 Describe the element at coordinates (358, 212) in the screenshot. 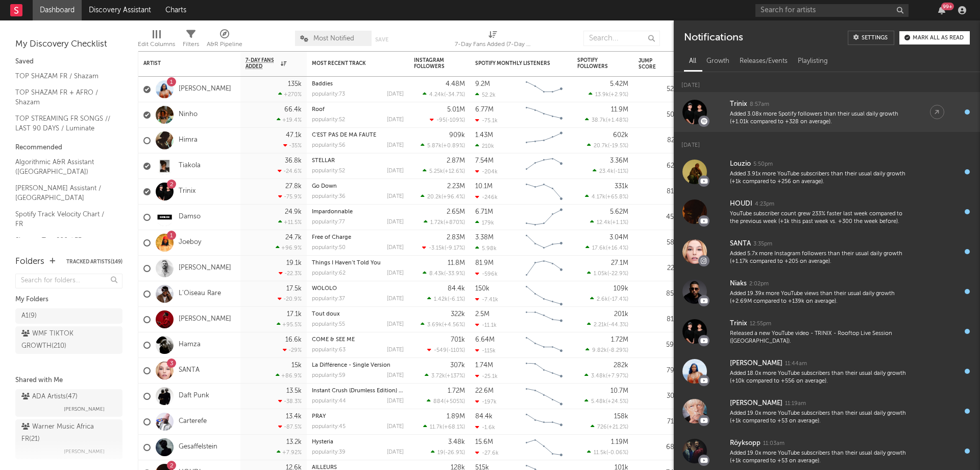

I see `div: Impardonnable` at that location.